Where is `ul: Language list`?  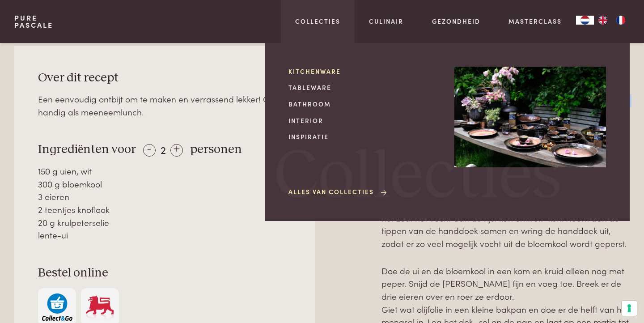
ul: Language list is located at coordinates (612, 20).